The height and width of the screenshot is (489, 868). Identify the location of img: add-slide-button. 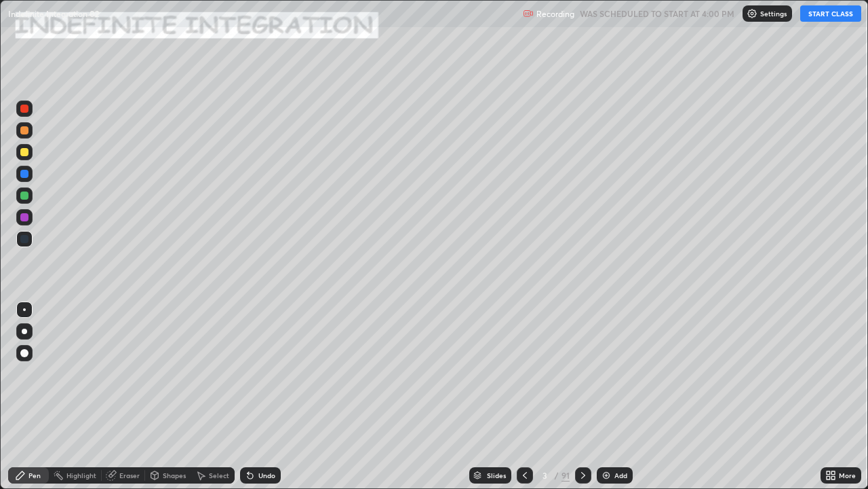
(606, 475).